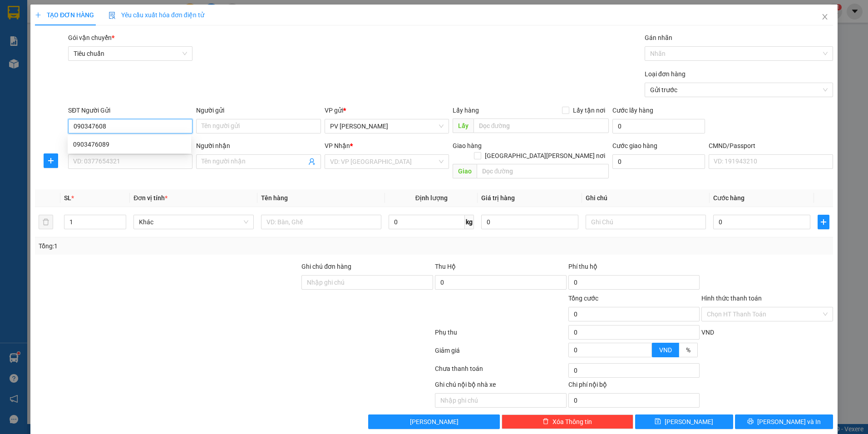 The width and height of the screenshot is (868, 434). I want to click on span: Định lượng, so click(431, 198).